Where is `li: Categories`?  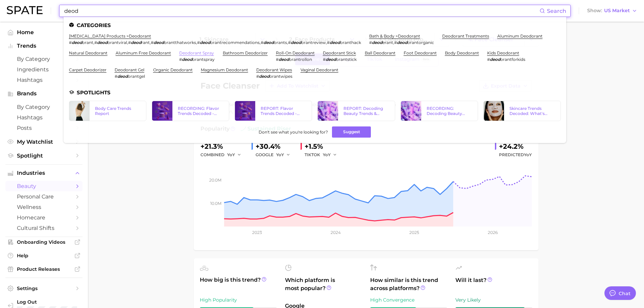
li: Categories is located at coordinates (315, 25).